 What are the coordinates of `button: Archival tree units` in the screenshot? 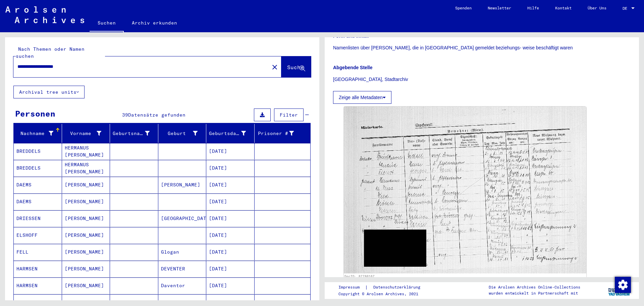 It's located at (49, 92).